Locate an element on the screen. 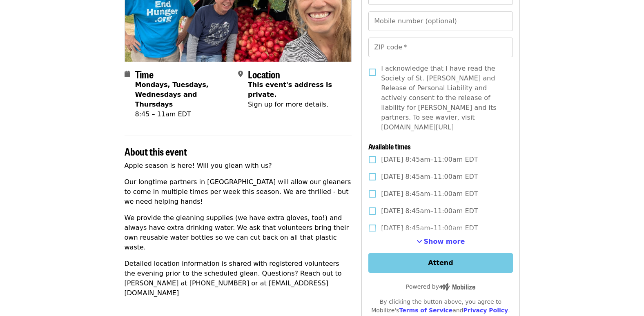  div: 8:45 – 11am EDT is located at coordinates (183, 114).